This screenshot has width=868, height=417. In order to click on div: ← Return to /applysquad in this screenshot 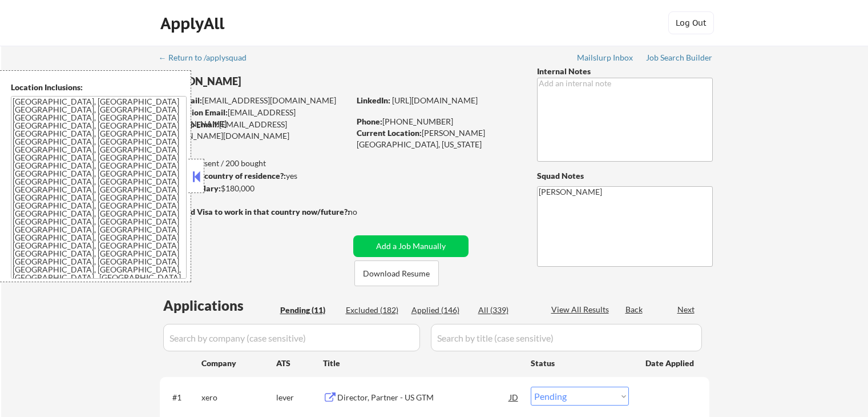, I will do `click(208, 58)`.